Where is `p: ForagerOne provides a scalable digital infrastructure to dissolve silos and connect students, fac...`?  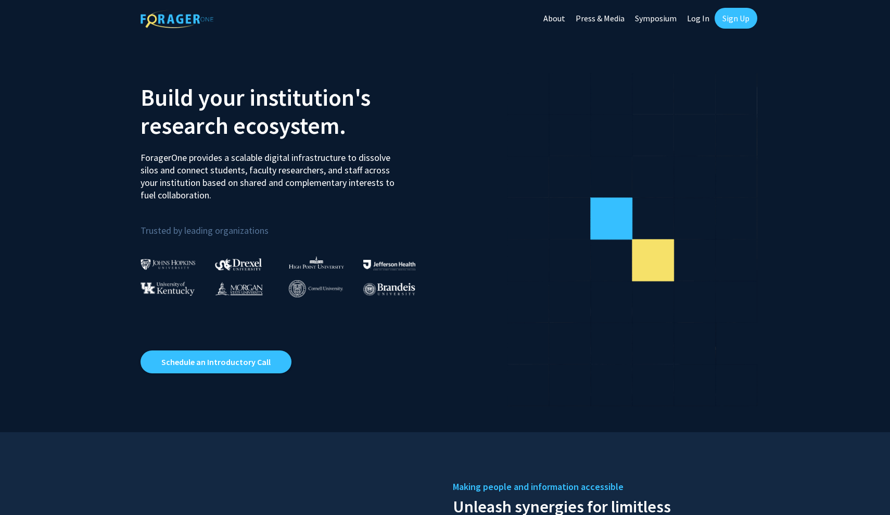 p: ForagerOne provides a scalable digital infrastructure to dissolve silos and connect students, fac... is located at coordinates (271, 172).